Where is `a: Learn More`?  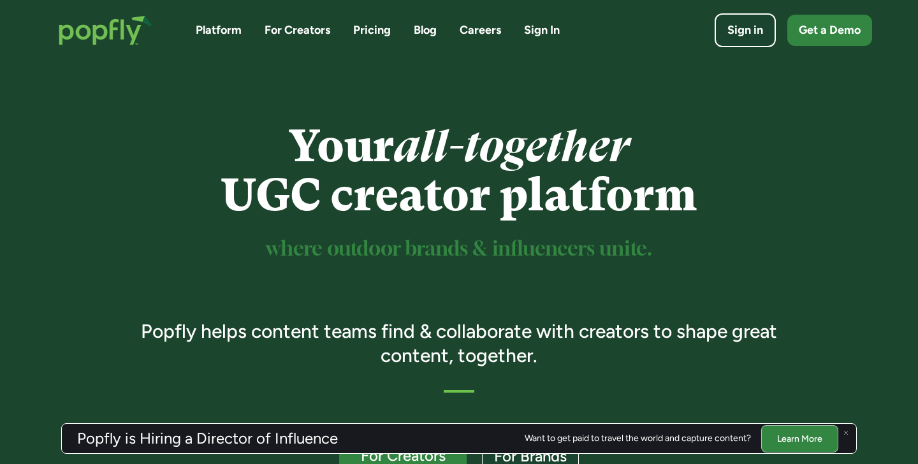
a: Learn More is located at coordinates (799, 438).